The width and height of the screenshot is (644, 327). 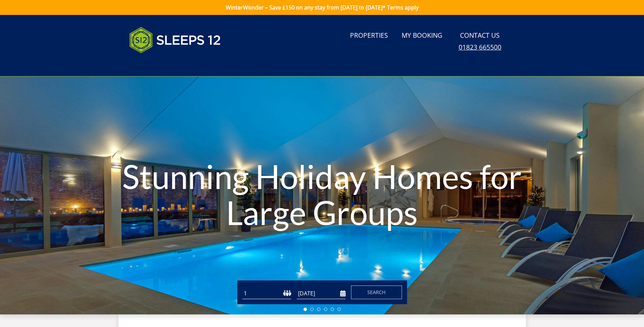 I want to click on h1: Stunning Holiday Homes for Large Groups, so click(x=322, y=194).